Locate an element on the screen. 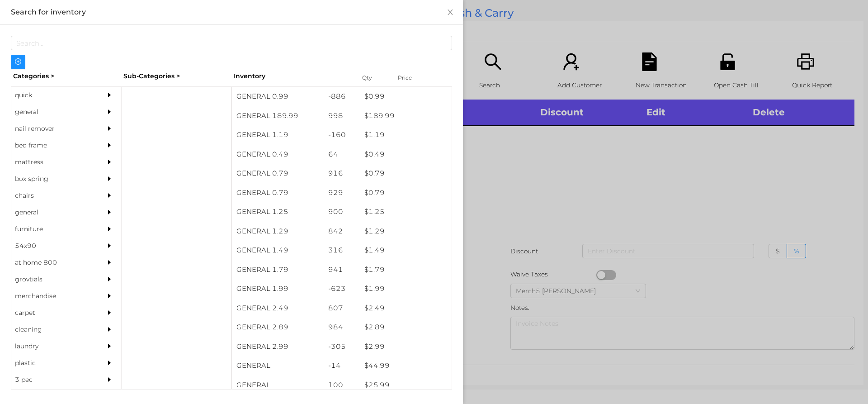 The height and width of the screenshot is (404, 868). i: icon: close is located at coordinates (450, 12).